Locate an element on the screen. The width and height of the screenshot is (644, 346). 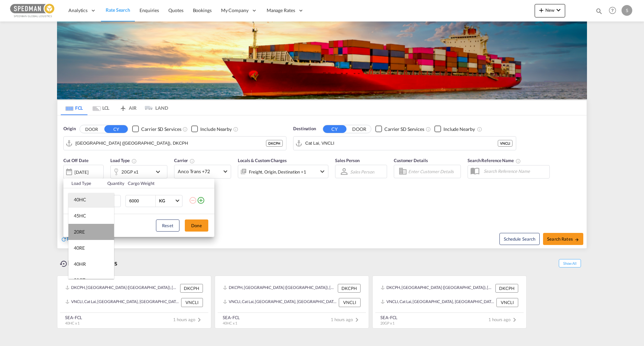
div: 20OT is located at coordinates (79, 280).